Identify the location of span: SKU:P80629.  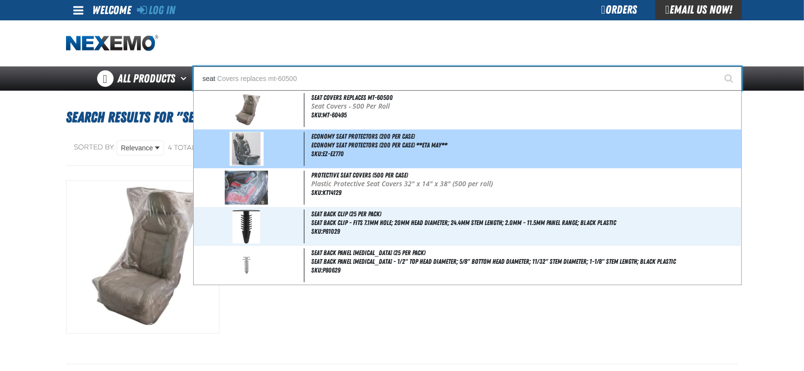
(326, 270).